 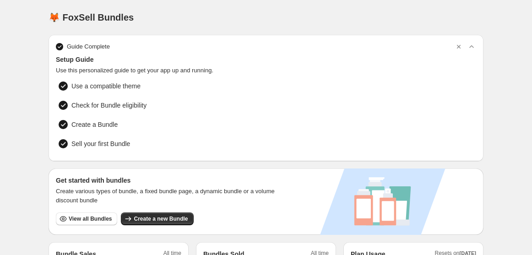 I want to click on span: Create various types of bundle, a fixed bundle page, a dynamic bundle or a volume discount bundle, so click(x=169, y=196).